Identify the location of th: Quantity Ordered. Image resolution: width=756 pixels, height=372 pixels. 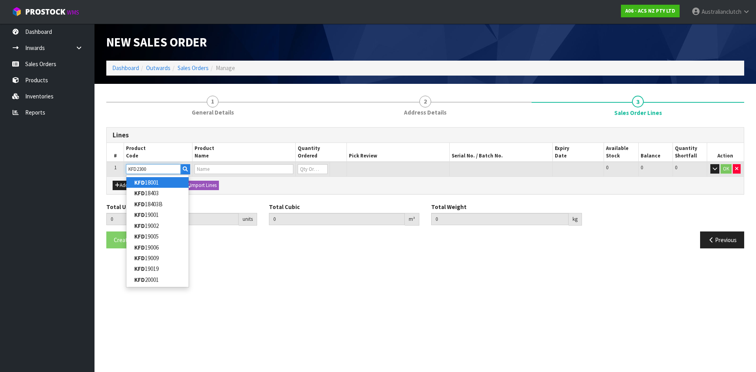
(321, 152).